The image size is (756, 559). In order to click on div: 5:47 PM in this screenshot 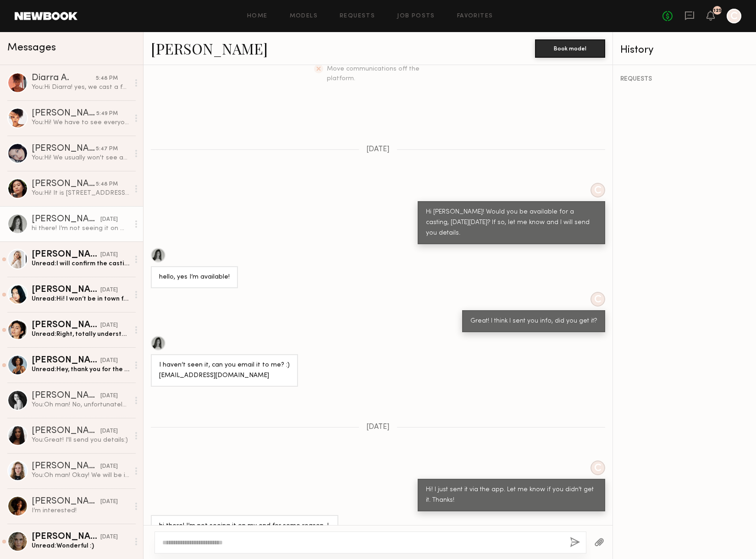, I will do `click(107, 149)`.